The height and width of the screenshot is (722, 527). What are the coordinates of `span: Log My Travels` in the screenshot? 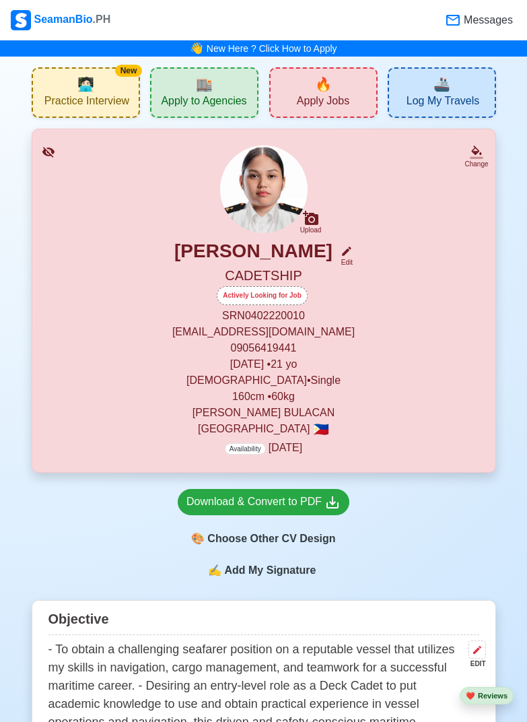 It's located at (443, 102).